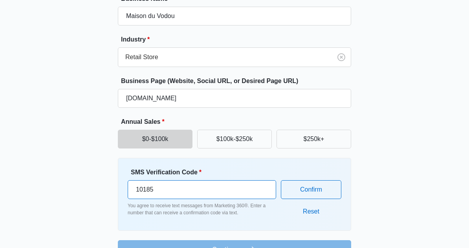 The width and height of the screenshot is (469, 248). I want to click on label: Industry, so click(237, 40).